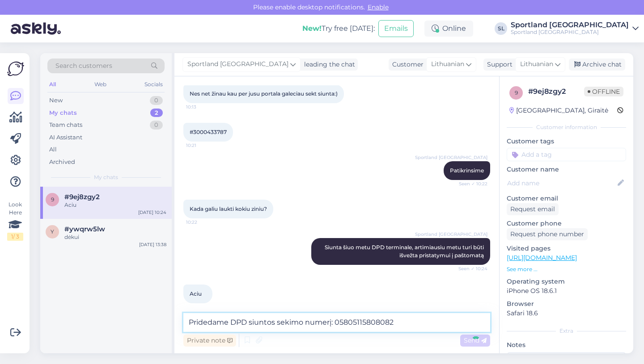 This screenshot has width=644, height=364. I want to click on div: # 9ej8zgy2, so click(555, 91).